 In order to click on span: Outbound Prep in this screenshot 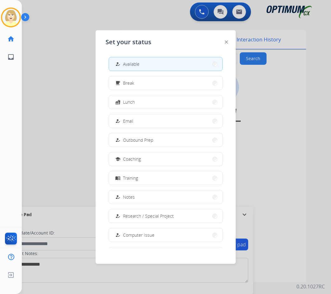, I will do `click(138, 140)`.